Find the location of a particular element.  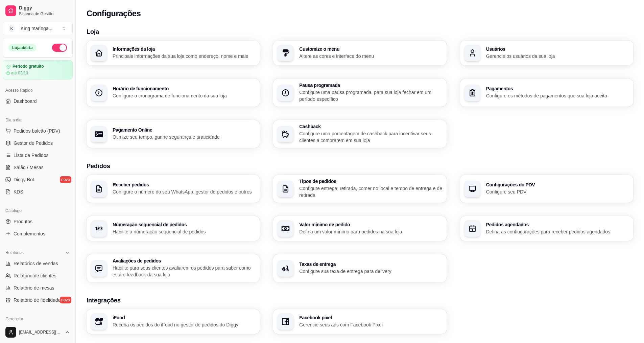

span: Relatório de clientes is located at coordinates (35, 276).